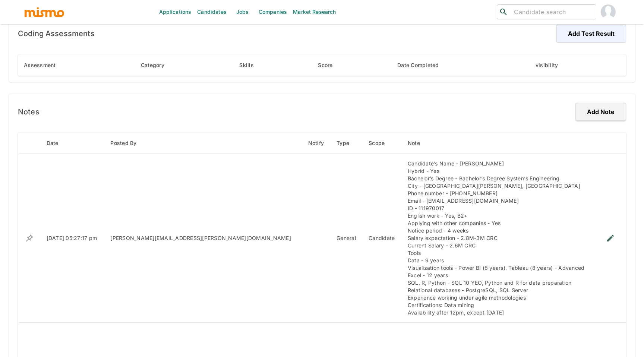 The height and width of the screenshot is (357, 644). What do you see at coordinates (347, 143) in the screenshot?
I see `th: Type` at bounding box center [347, 143].